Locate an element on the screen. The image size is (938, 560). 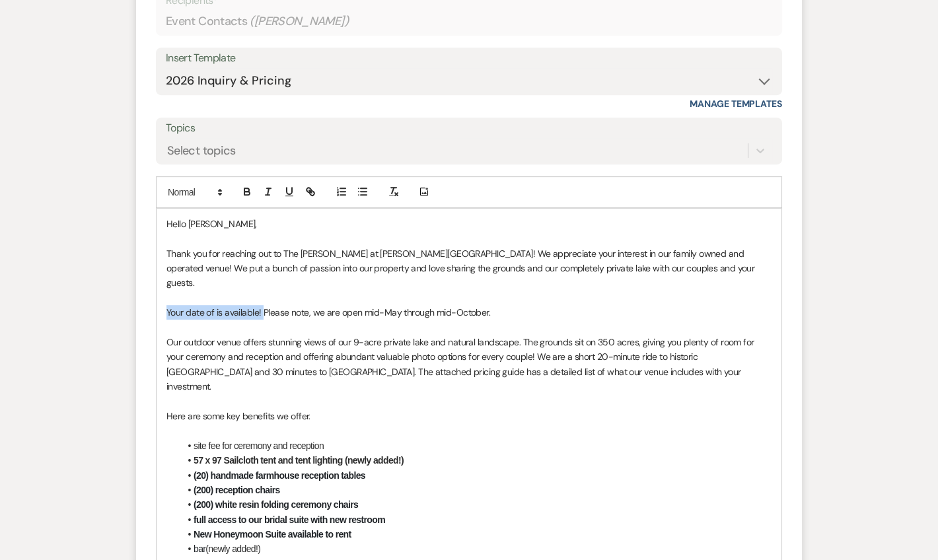
div: Event Contacts is located at coordinates (469, 21).